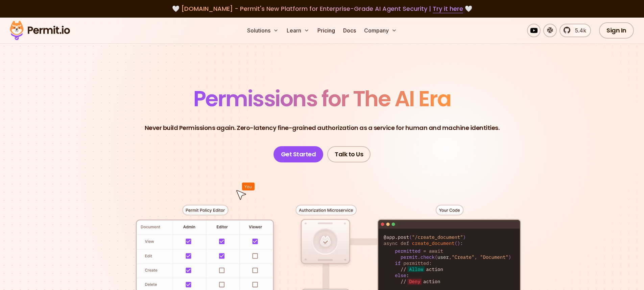  Describe the element at coordinates (575, 31) in the screenshot. I see `a: 5.4k` at that location.